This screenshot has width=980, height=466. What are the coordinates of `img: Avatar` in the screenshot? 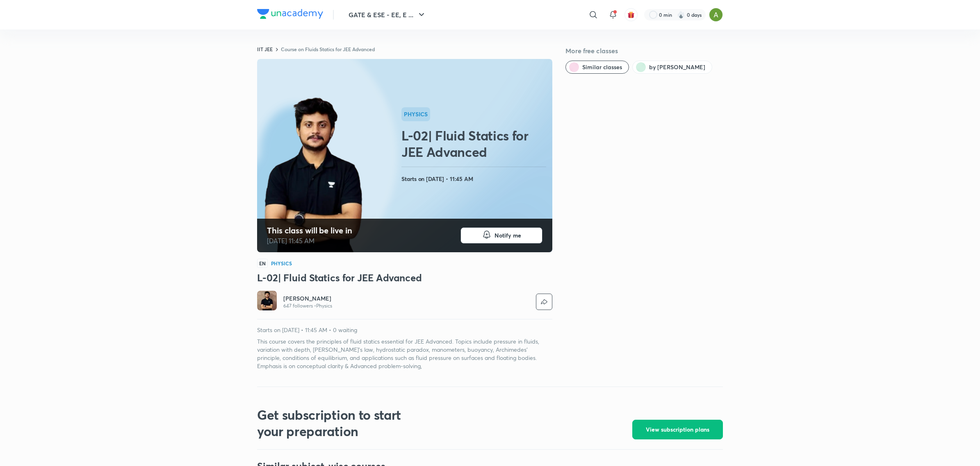 It's located at (267, 300).